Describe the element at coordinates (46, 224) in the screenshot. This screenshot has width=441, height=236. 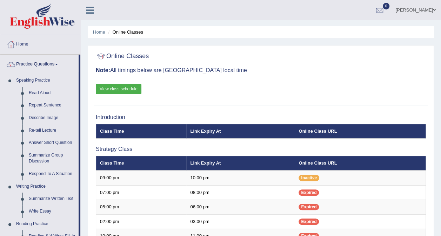
I see `a: Reading Practice` at that location.